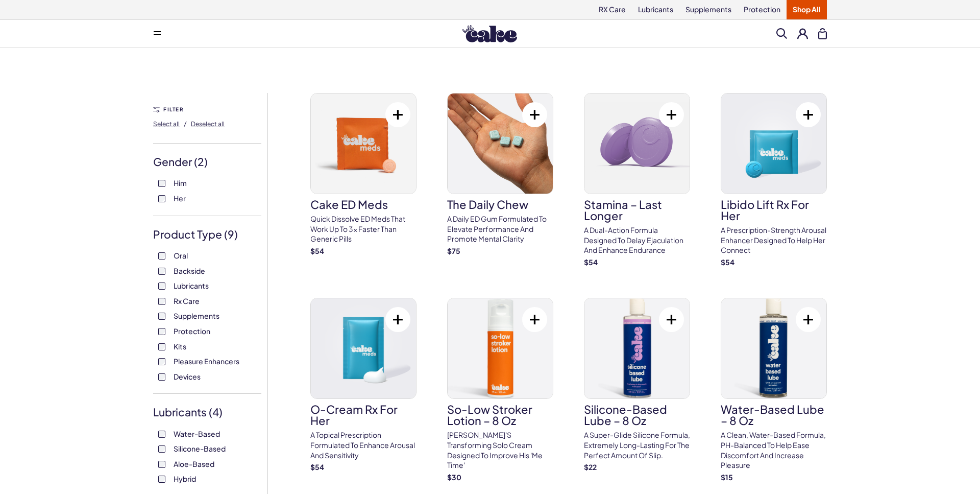 The height and width of the screenshot is (494, 980). I want to click on span: Aloe-Based, so click(194, 464).